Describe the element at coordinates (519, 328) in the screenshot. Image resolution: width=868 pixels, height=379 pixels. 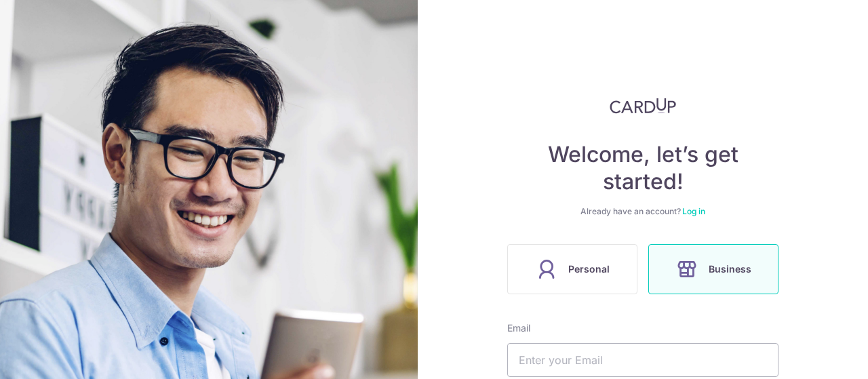
I see `label: Email` at that location.